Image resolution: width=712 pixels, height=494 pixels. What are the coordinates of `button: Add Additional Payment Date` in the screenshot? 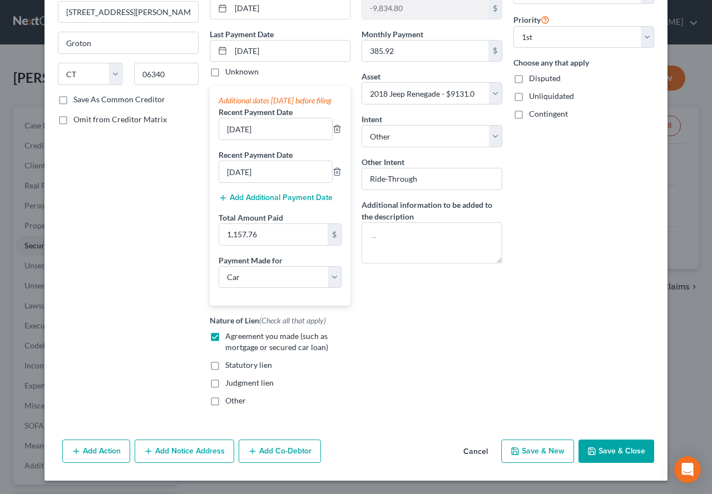 It's located at (275, 198).